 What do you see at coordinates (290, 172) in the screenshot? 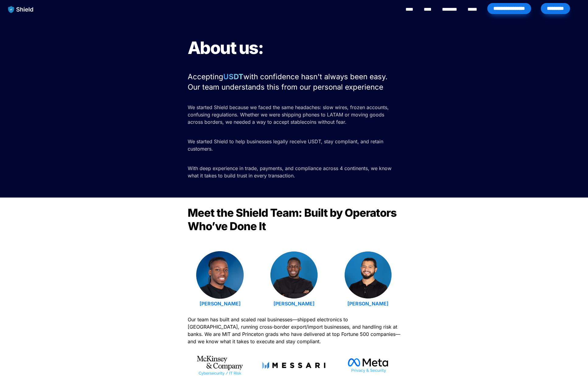
I see `span: With deep experience in trade, payments, and compliance across 4 continents, we know what it take...` at bounding box center [290, 172].